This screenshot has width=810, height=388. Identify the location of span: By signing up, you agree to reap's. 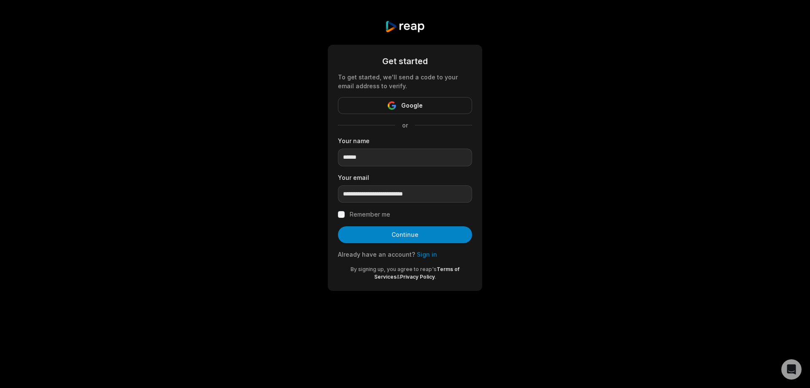
(394, 269).